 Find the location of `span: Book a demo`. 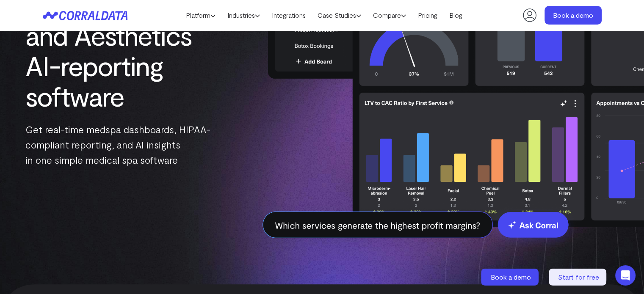

span: Book a demo is located at coordinates (511, 277).